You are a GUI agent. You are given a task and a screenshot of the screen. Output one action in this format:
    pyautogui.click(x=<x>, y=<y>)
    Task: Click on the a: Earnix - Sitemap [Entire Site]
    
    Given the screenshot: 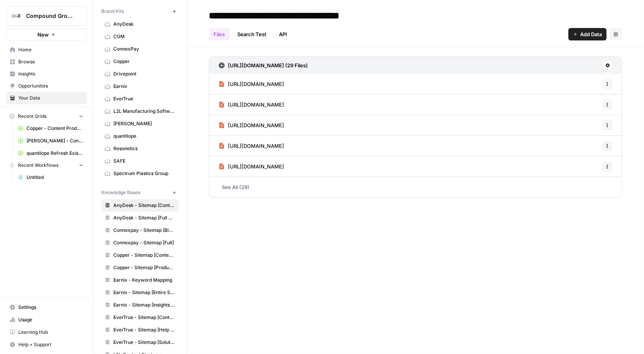 What is the action you would take?
    pyautogui.click(x=140, y=293)
    